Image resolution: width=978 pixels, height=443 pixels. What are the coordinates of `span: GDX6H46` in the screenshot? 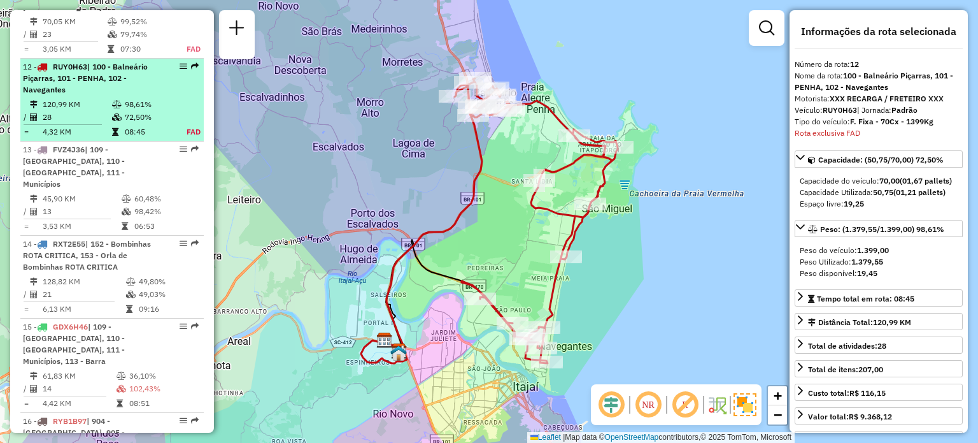 It's located at (70, 326).